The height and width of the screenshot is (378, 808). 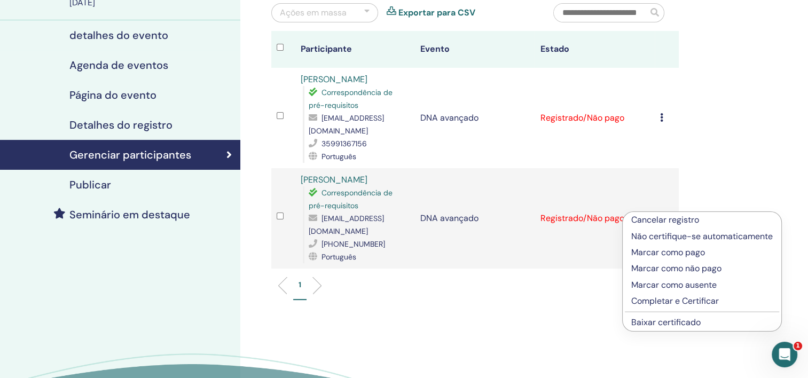 I want to click on h4: Agenda de eventos, so click(x=119, y=65).